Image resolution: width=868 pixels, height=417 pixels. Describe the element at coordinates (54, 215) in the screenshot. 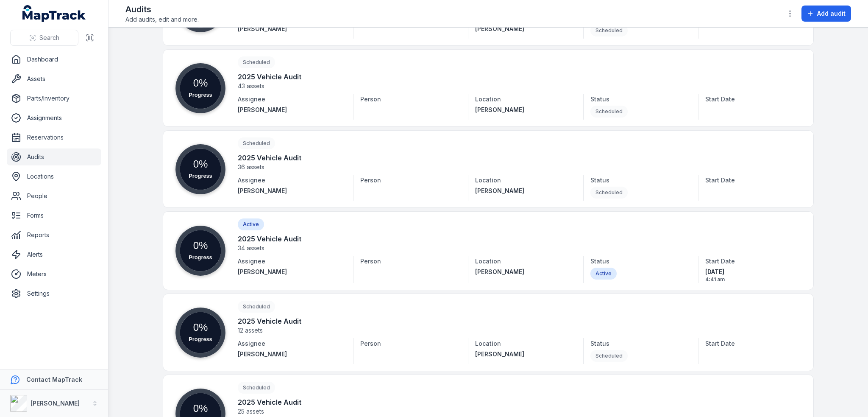

I see `a: Forms` at that location.